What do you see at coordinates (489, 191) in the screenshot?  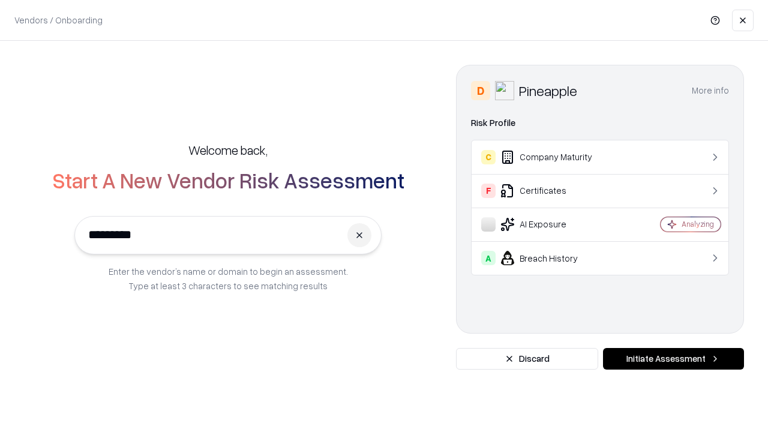 I see `div: F` at bounding box center [489, 191].